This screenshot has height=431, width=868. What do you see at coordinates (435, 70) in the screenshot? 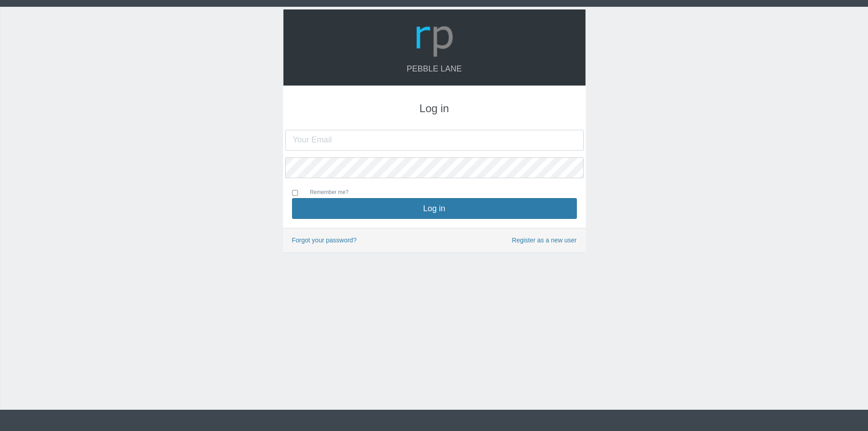
I see `h4: Pebble Lane` at bounding box center [435, 70].